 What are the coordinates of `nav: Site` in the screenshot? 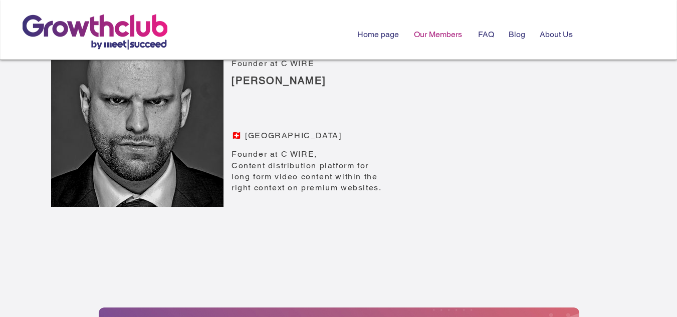 It's located at (335, 34).